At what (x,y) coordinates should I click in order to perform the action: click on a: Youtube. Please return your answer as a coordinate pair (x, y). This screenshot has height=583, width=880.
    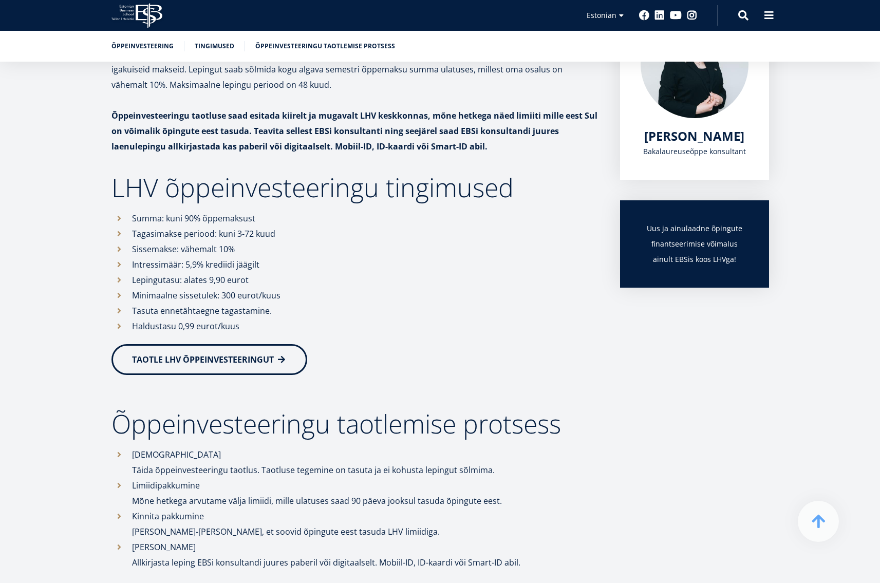
    Looking at the image, I should click on (676, 15).